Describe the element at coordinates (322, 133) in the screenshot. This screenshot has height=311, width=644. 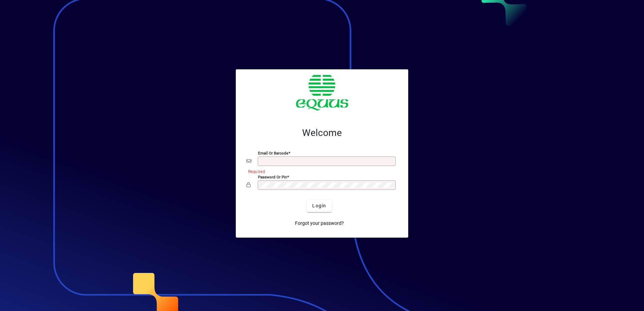
I see `h2: Welcome` at that location.